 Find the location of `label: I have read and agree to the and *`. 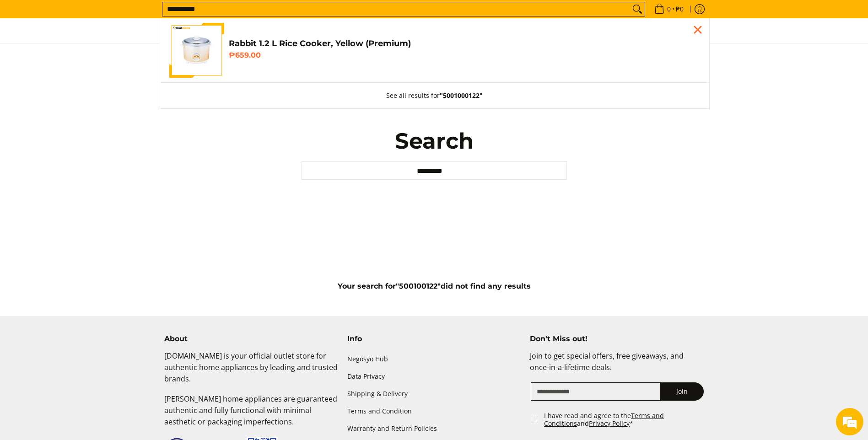

label: I have read and agree to the and * is located at coordinates (624, 420).